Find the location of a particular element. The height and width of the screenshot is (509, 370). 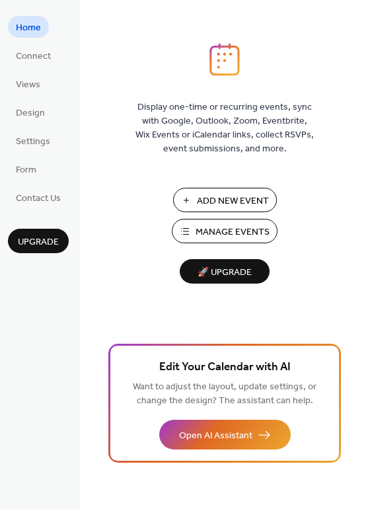

button: Open AI Assistant is located at coordinates (225, 435).